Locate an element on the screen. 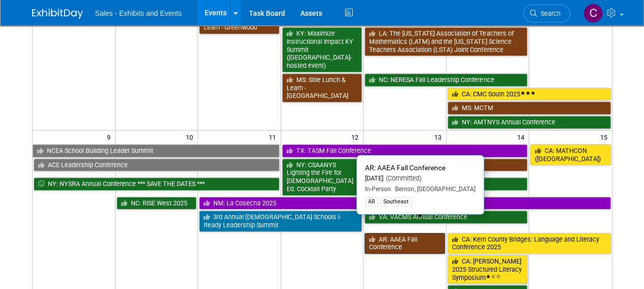  a: VA: VACMS Annual Conference is located at coordinates (446, 217).